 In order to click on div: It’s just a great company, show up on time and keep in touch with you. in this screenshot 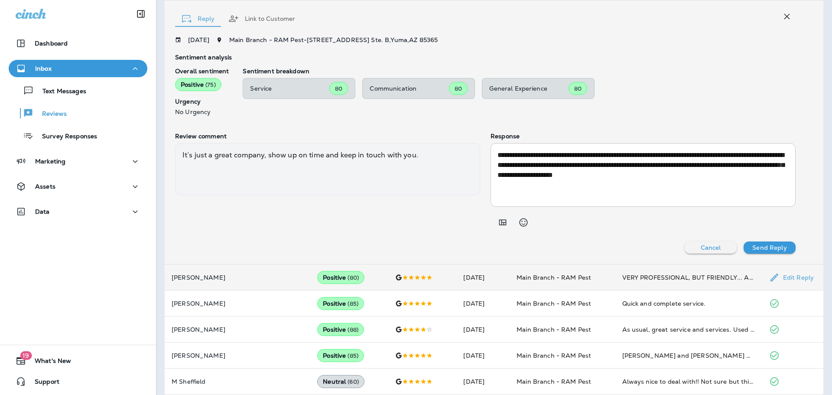, I will do `click(327, 169)`.